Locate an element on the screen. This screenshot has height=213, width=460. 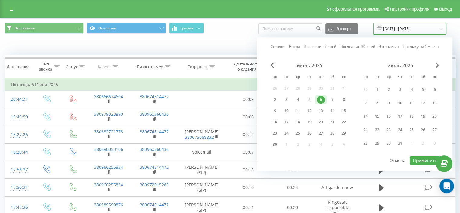
div: вт 24 июня 2025 г. is located at coordinates (286, 133).